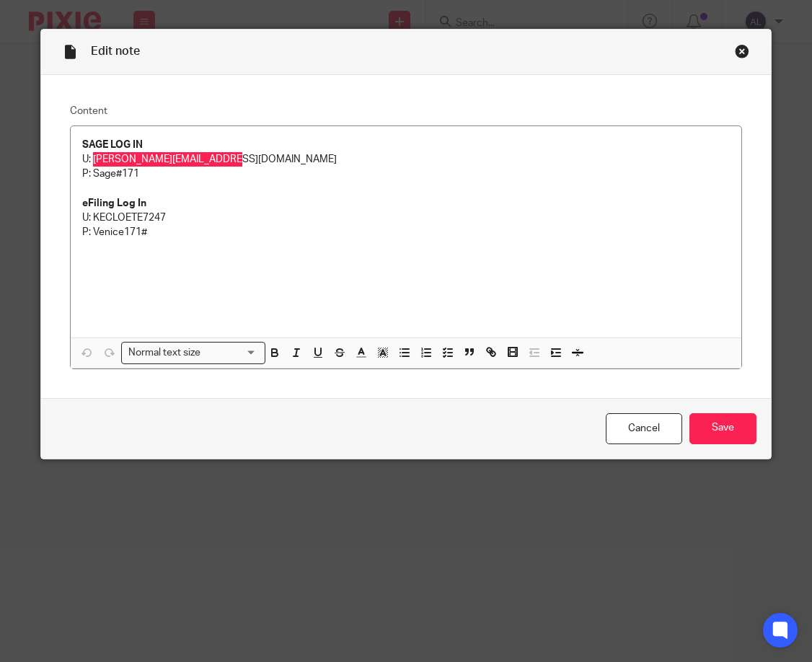 Image resolution: width=812 pixels, height=662 pixels. What do you see at coordinates (116, 51) in the screenshot?
I see `span: Edit note` at bounding box center [116, 51].